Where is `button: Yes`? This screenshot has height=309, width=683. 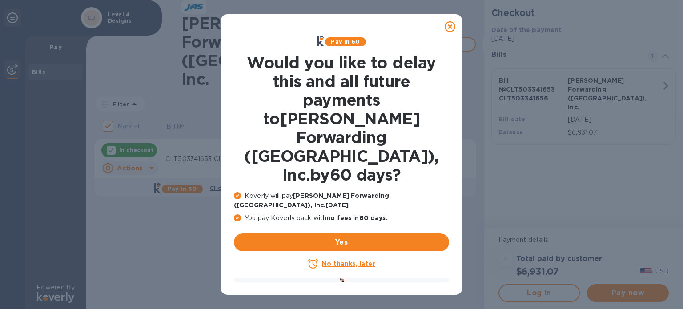
button: Yes is located at coordinates (341, 242).